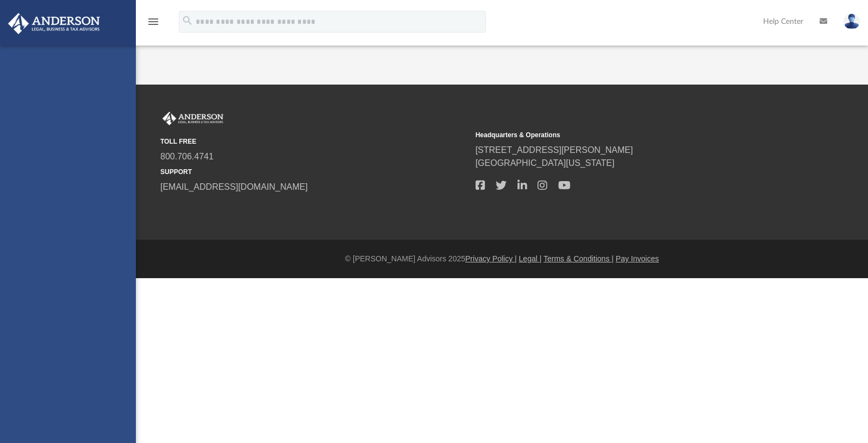  What do you see at coordinates (187, 156) in the screenshot?
I see `a: 800.706.4741` at bounding box center [187, 156].